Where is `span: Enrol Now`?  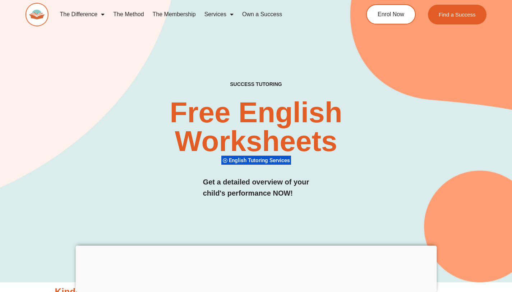
span: Enrol Now is located at coordinates (391, 14).